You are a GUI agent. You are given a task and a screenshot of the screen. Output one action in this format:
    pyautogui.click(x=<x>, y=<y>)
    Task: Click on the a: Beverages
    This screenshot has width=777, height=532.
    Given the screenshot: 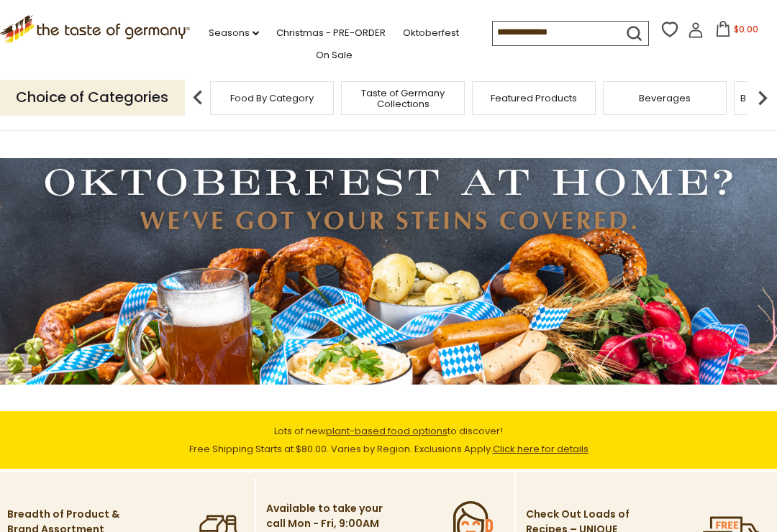 What is the action you would take?
    pyautogui.click(x=665, y=98)
    